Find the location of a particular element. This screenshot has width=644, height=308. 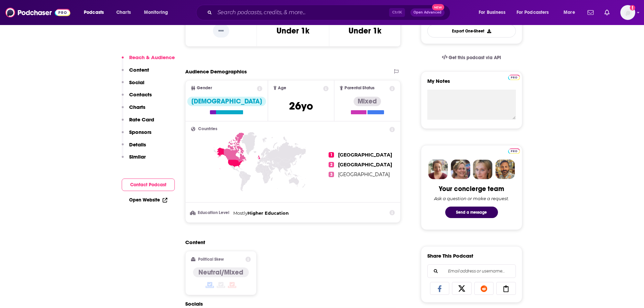

span: Get this podcast via API is located at coordinates (475, 57).